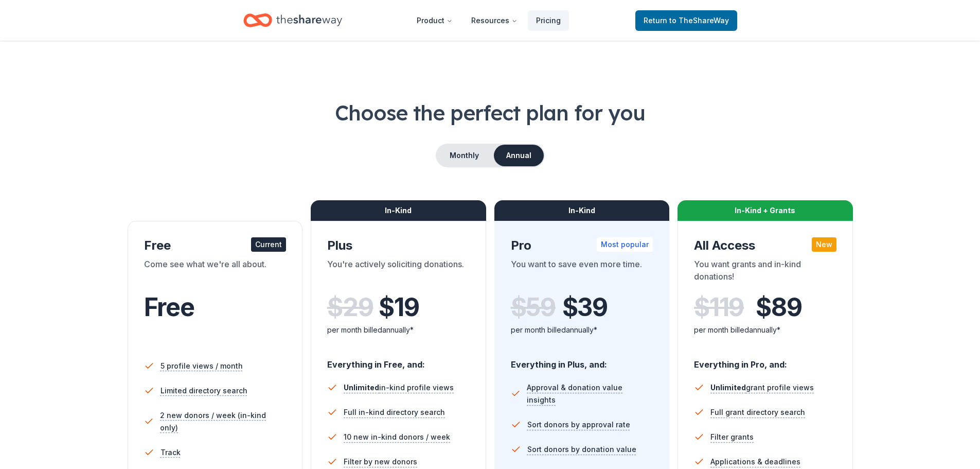 The height and width of the screenshot is (469, 980). What do you see at coordinates (380, 461) in the screenshot?
I see `span: Filter by new donors` at bounding box center [380, 461].